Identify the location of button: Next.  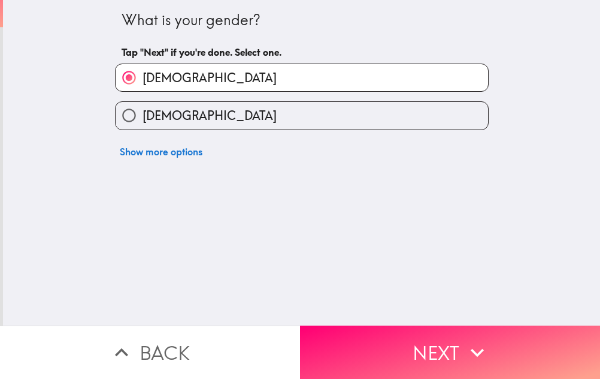
(450, 352).